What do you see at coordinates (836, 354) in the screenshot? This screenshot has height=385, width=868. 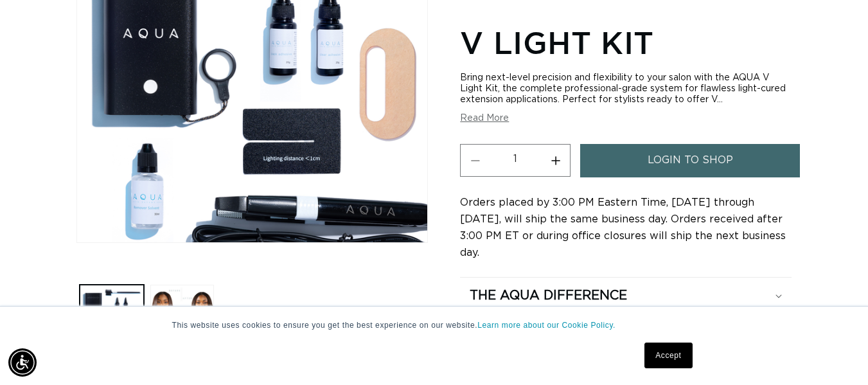 I see `div: Chat Widget` at bounding box center [836, 354].